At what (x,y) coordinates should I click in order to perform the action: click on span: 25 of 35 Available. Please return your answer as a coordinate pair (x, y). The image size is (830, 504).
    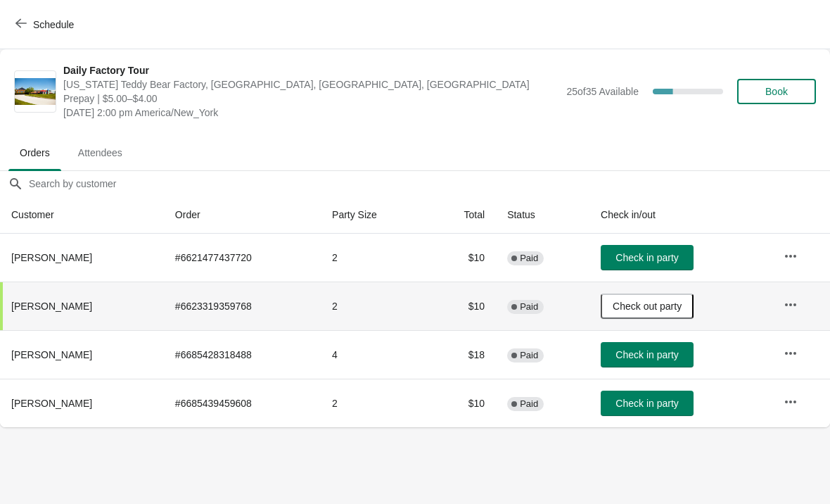
    Looking at the image, I should click on (602, 91).